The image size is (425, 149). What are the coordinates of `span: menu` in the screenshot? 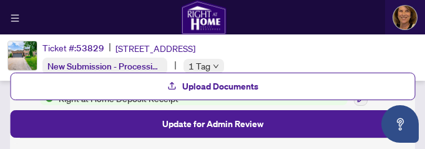 It's located at (15, 18).